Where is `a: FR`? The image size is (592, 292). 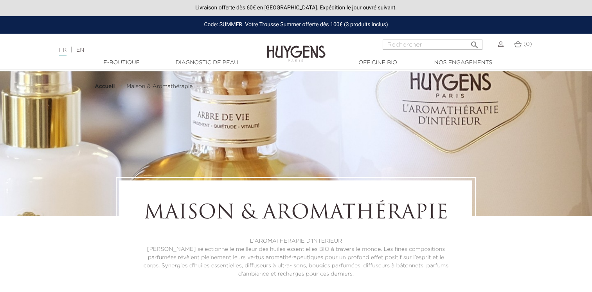 a: FR is located at coordinates (63, 51).